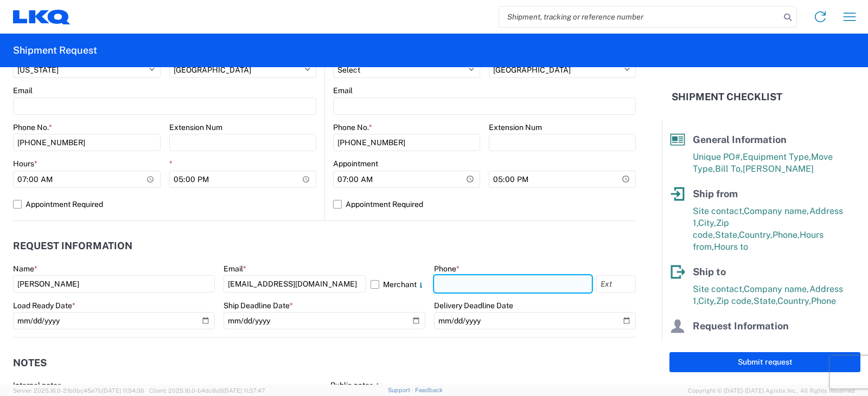 The image size is (868, 396). What do you see at coordinates (729, 168) in the screenshot?
I see `span: Bill To,` at bounding box center [729, 168].